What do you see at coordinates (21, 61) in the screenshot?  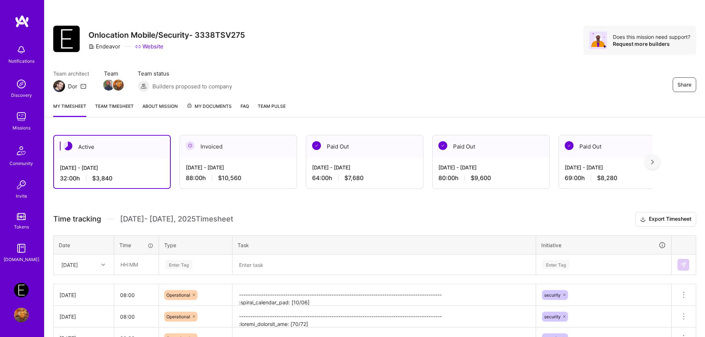 I see `div: Notifications` at bounding box center [21, 61].